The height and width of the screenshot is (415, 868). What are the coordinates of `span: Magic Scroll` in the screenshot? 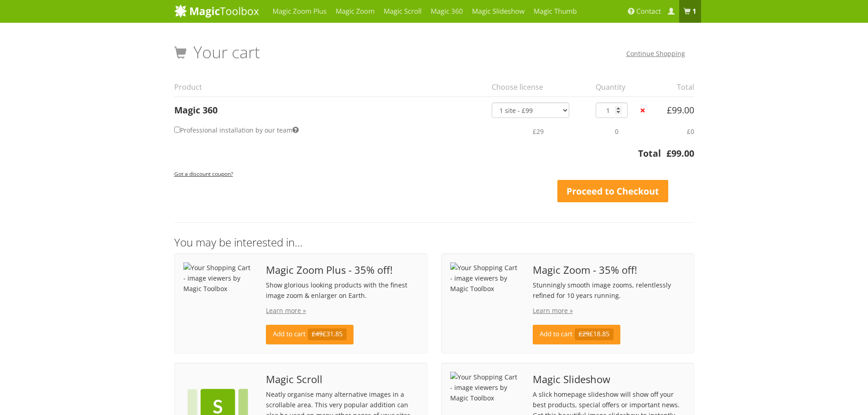 It's located at (342, 380).